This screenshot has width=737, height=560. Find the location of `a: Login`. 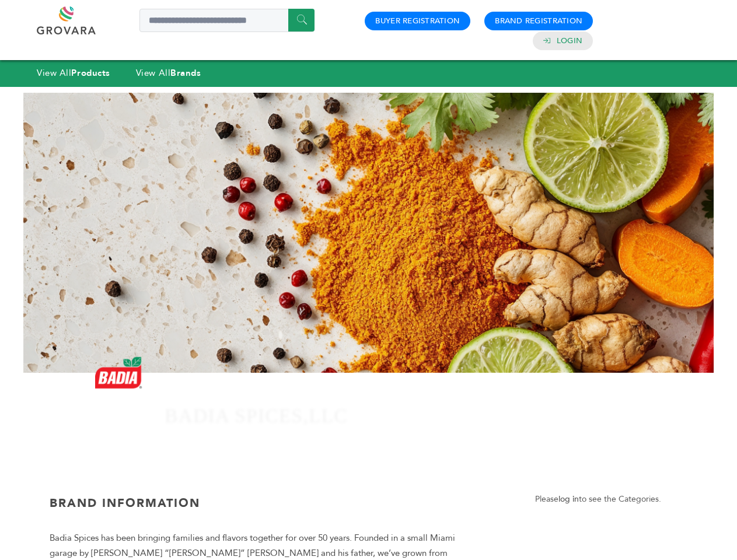

a: Login is located at coordinates (569, 41).